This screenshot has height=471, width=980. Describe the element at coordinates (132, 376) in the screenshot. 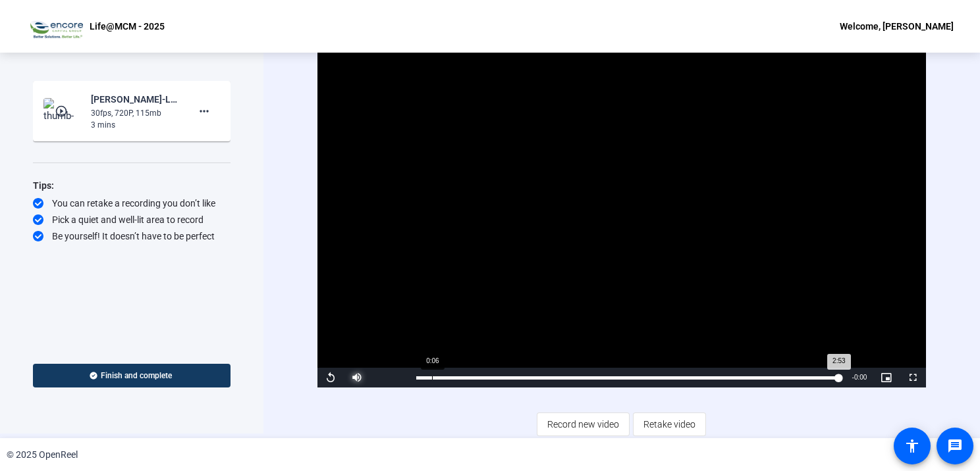

I see `button: Finish and complete` at that location.